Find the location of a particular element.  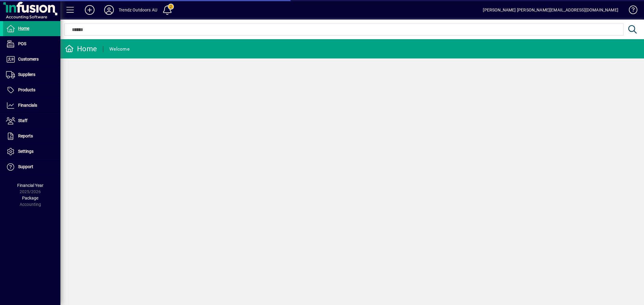

a: Products is located at coordinates (32, 90).